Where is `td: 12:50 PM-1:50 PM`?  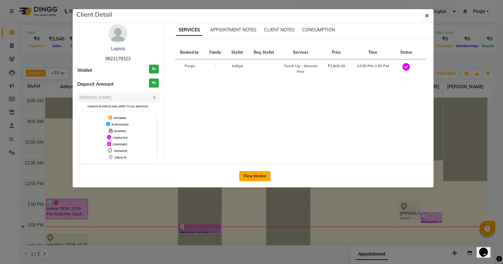 td: 12:50 PM-1:50 PM is located at coordinates (373, 69).